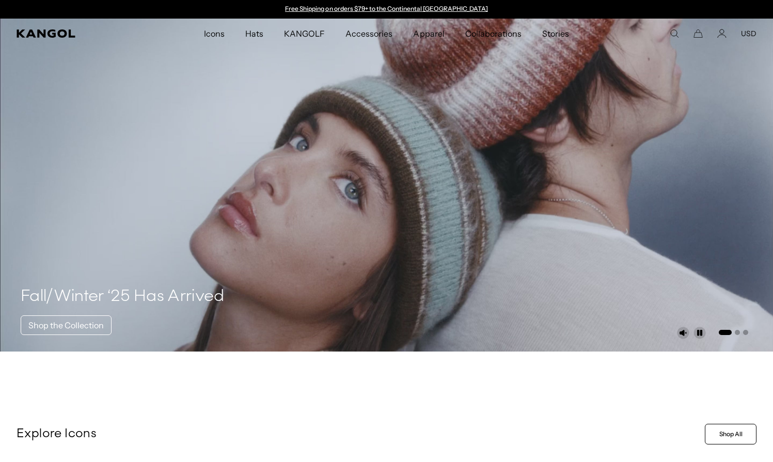 The image size is (773, 462). What do you see at coordinates (66, 326) in the screenshot?
I see `a: Shop the Collection` at bounding box center [66, 326].